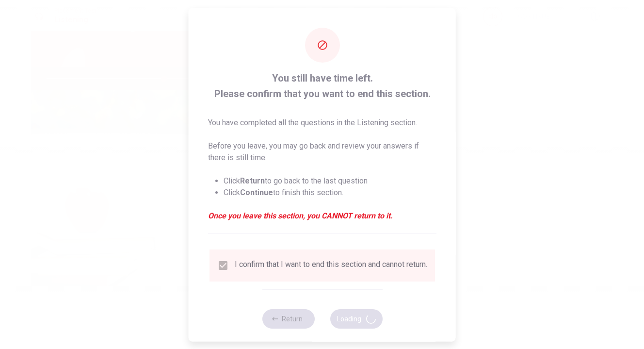 The width and height of the screenshot is (644, 349). What do you see at coordinates (330, 181) in the screenshot?
I see `li: Click to go back to the last question` at bounding box center [330, 181].